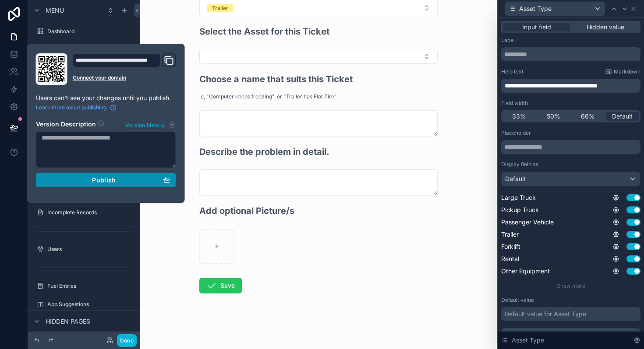  Describe the element at coordinates (84, 50) in the screenshot. I see `a: Assets` at that location.